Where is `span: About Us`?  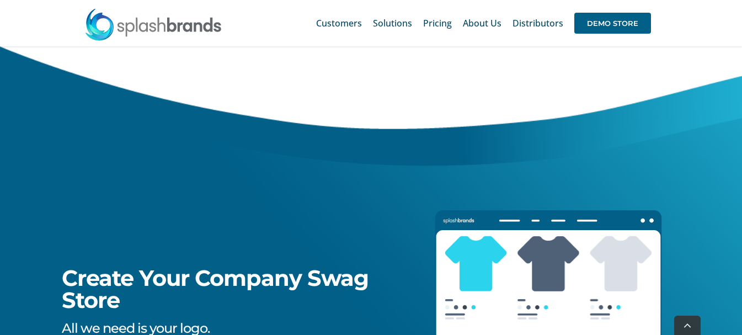 span: About Us is located at coordinates (482, 23).